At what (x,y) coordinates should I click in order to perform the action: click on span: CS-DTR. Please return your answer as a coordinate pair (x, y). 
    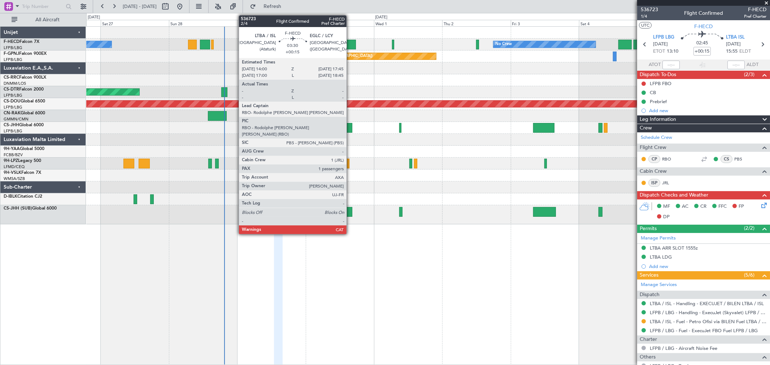
    Looking at the image, I should click on (11, 89).